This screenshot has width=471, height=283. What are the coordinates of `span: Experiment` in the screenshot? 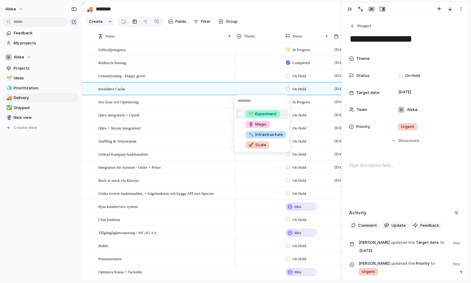 It's located at (263, 114).